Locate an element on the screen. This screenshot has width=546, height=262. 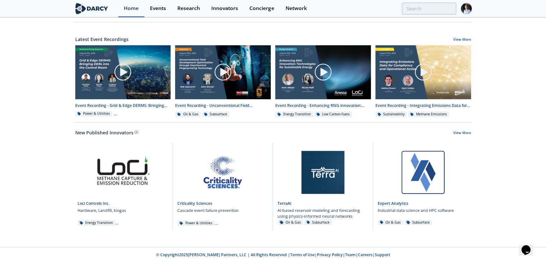
div: Events is located at coordinates (158, 8).